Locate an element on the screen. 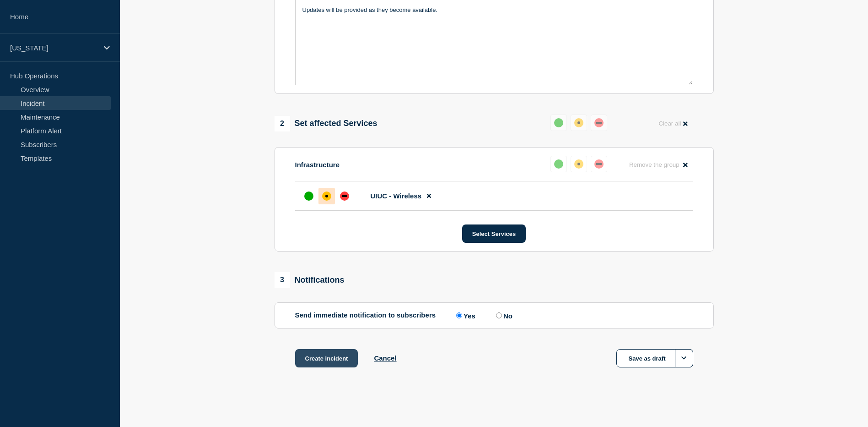 The width and height of the screenshot is (868, 427). button: Remove the group is located at coordinates (659, 164).